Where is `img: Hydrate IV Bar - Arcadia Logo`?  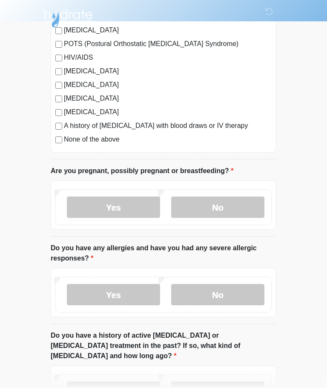
img: Hydrate IV Bar - Arcadia Logo is located at coordinates (68, 17).